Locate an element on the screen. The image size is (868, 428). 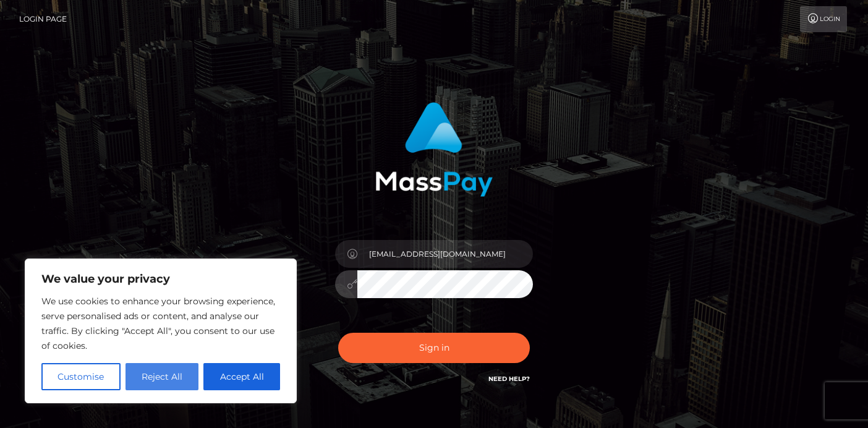
button: Accept All is located at coordinates (242, 377).